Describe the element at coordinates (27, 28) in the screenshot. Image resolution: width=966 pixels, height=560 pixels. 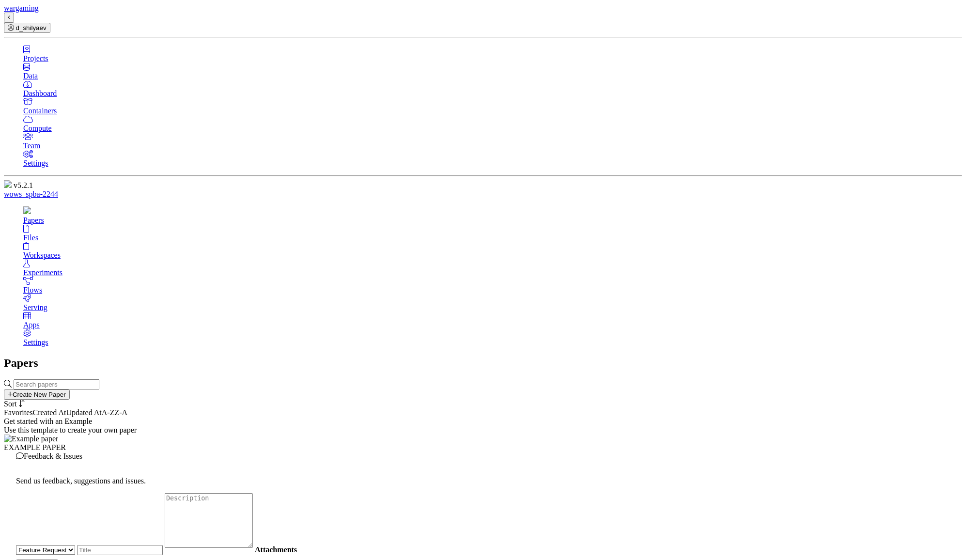
I see `button: d_shilyaev` at that location.